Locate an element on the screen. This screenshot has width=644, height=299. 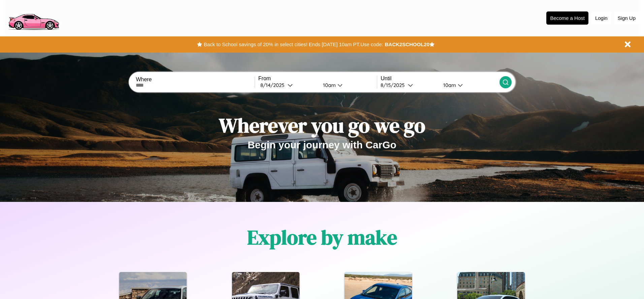
label: From is located at coordinates (318, 79).